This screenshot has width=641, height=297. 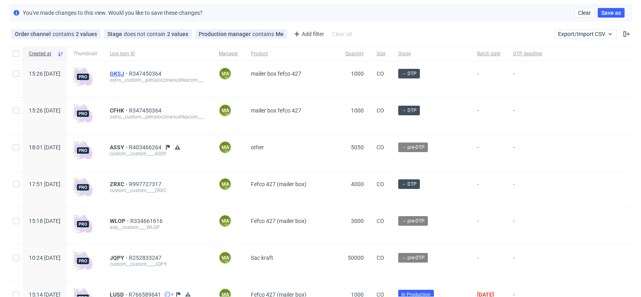 I want to click on div: Add filter, so click(x=308, y=34).